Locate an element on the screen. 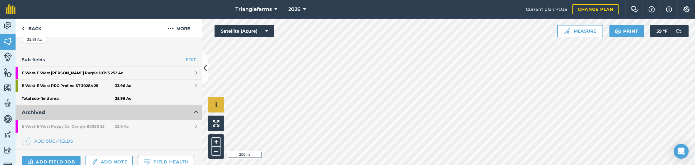  strong: Total sub-field area: is located at coordinates (68, 99).